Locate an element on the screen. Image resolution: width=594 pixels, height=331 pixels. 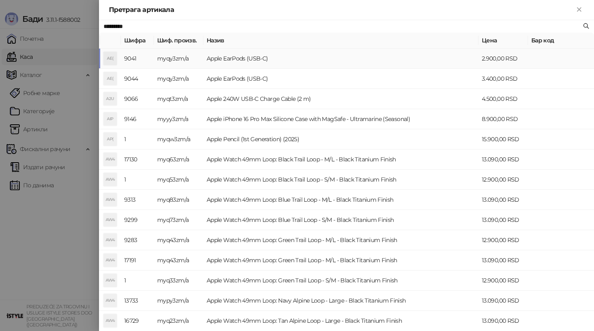
td: Apple iPhone 16 Pro Max Silicone Case with MagSafe - Ultramarine (Seasonal) is located at coordinates (341, 119).